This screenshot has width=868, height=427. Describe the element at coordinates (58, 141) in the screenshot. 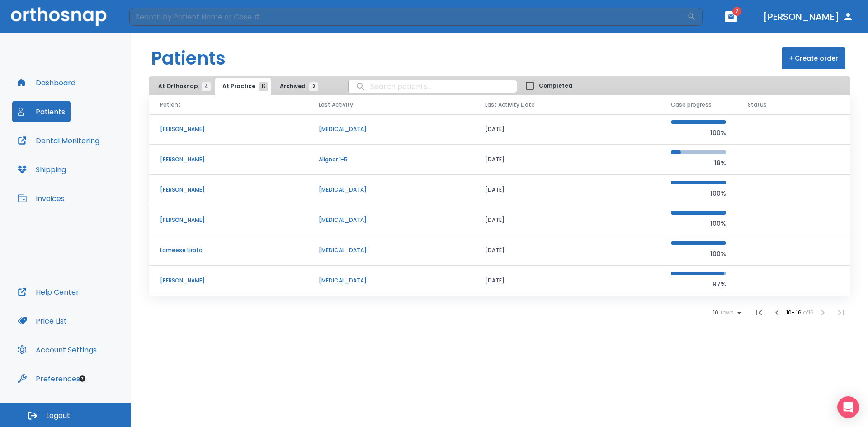

I see `button: Dental Monitoring` at that location.